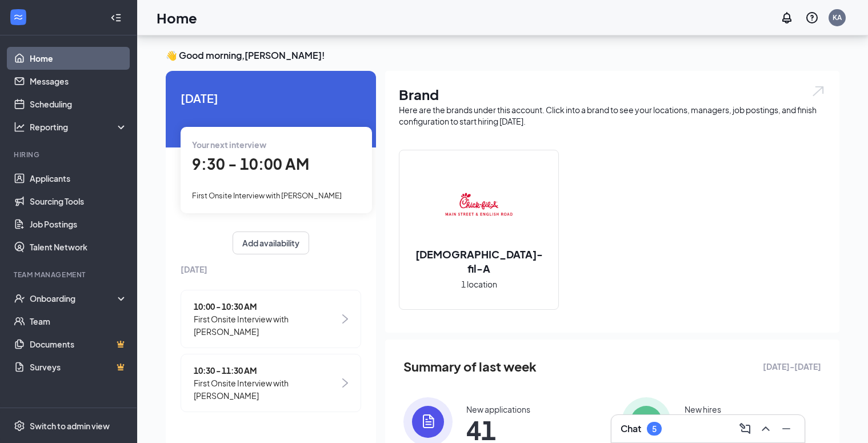  Describe the element at coordinates (266, 307) in the screenshot. I see `span: 10:00 - 10:30 AM` at that location.